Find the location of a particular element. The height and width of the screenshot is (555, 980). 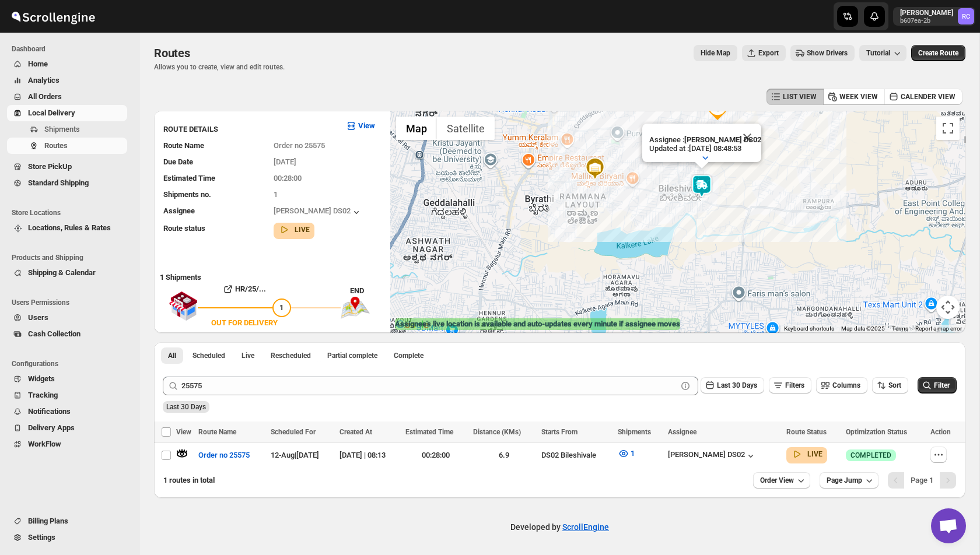

span: Show Drivers is located at coordinates (827, 52).